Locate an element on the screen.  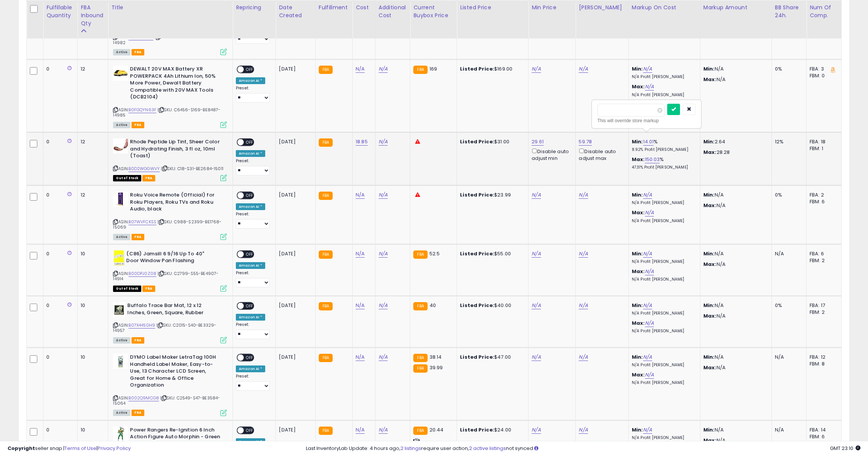
div: Repricing is located at coordinates (254, 7).